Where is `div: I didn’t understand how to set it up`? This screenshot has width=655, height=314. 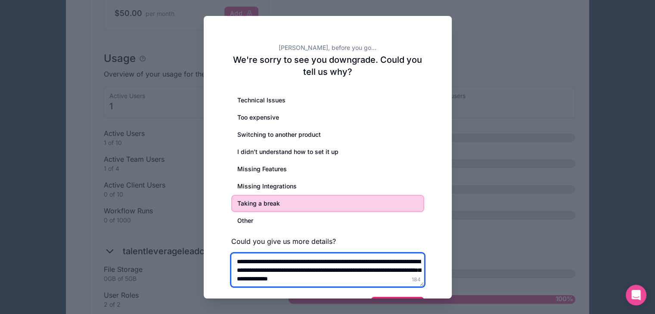 div: I didn’t understand how to set it up is located at coordinates (328, 152).